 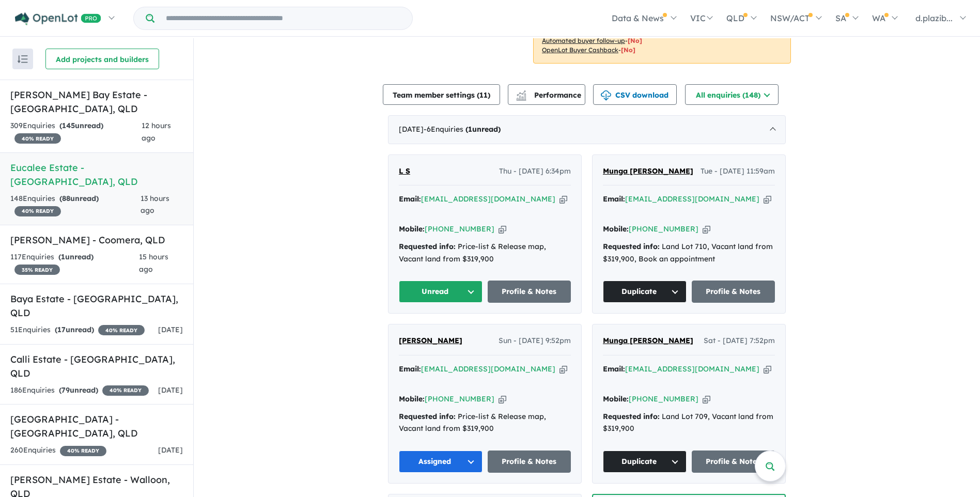 What do you see at coordinates (484, 424) in the screenshot?
I see `div: Price-list & Release map, Vacant land from $319,900` at bounding box center [484, 424].